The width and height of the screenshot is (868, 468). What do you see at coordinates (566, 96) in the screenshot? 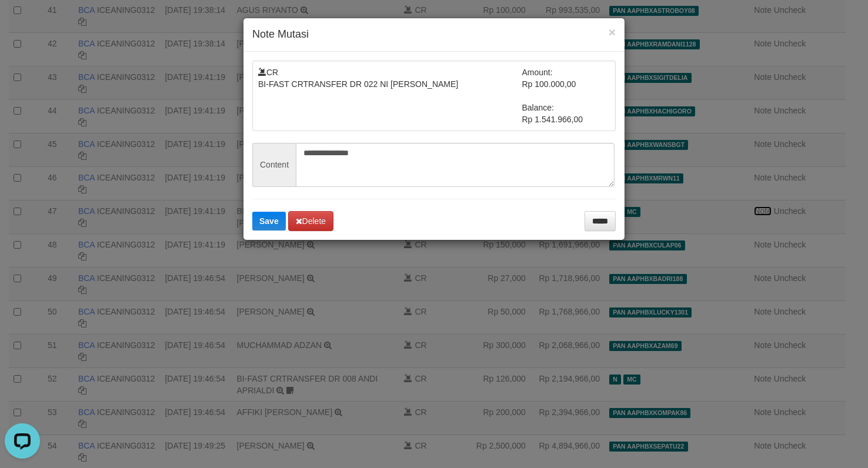
I see `td: Amount: Rp 100.000,00 Balance: Rp 1.541.966,00` at bounding box center [566, 96].